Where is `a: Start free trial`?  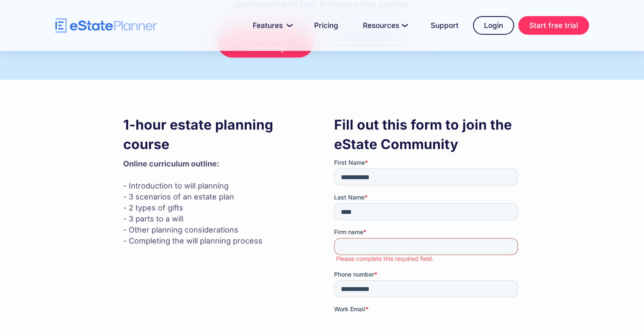 a: Start free trial is located at coordinates (553, 25).